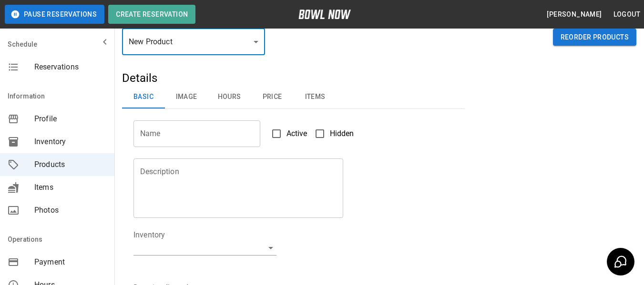 The width and height of the screenshot is (644, 285). I want to click on span: Profile, so click(70, 119).